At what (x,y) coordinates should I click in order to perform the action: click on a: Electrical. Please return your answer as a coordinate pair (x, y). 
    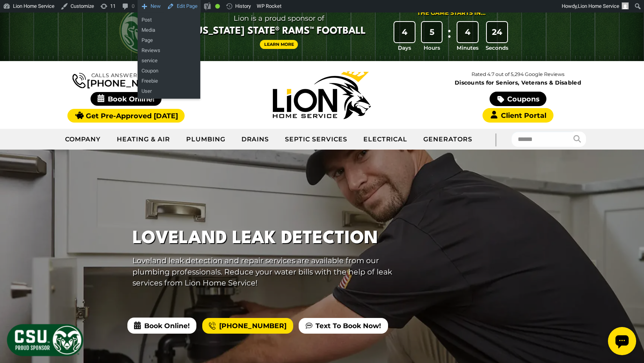
    Looking at the image, I should click on (386, 140).